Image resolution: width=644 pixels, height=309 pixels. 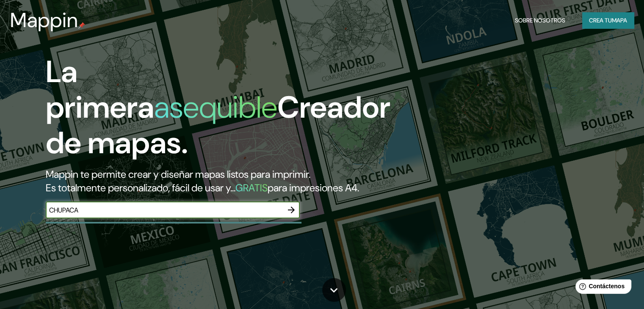 What do you see at coordinates (540, 20) in the screenshot?
I see `font: Sobre nosotros` at bounding box center [540, 20].